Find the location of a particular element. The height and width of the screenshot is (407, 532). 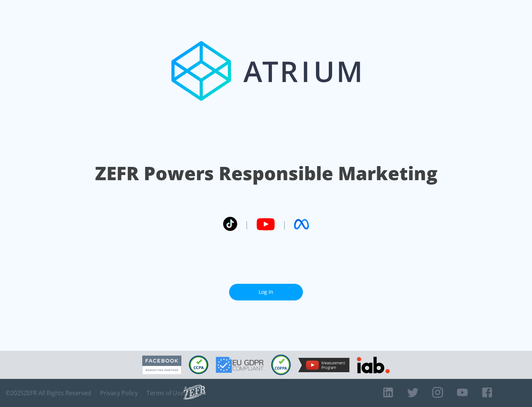

img: Facebook Marketing Partner is located at coordinates (162, 365).